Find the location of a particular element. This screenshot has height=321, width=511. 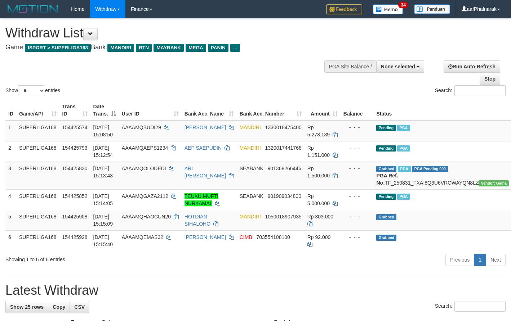

span: Marked by aafounsreynich is located at coordinates (404, 169).